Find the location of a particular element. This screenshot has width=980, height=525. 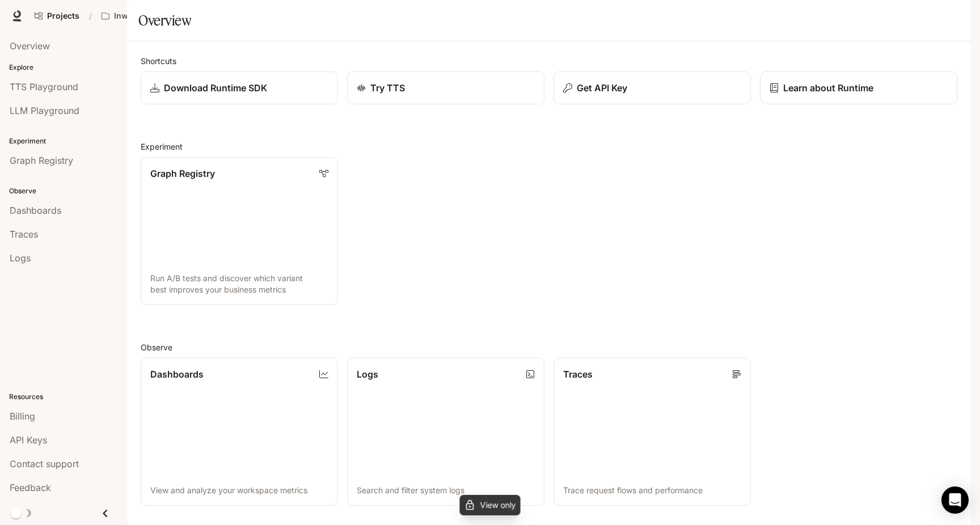

a: Download Runtime SDK is located at coordinates (240, 88).